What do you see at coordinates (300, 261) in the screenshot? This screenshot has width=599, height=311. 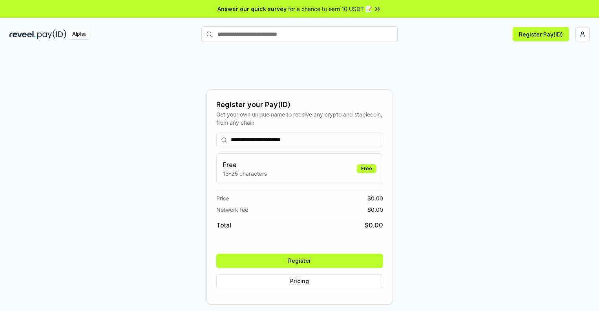 I see `button: Register` at bounding box center [300, 261].